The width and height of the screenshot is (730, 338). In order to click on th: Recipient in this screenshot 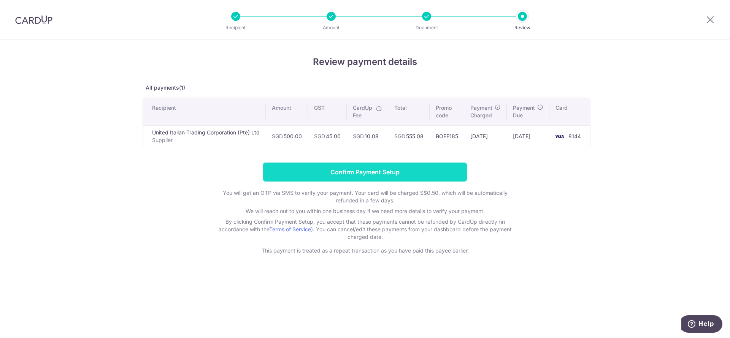, I will do `click(204, 112)`.